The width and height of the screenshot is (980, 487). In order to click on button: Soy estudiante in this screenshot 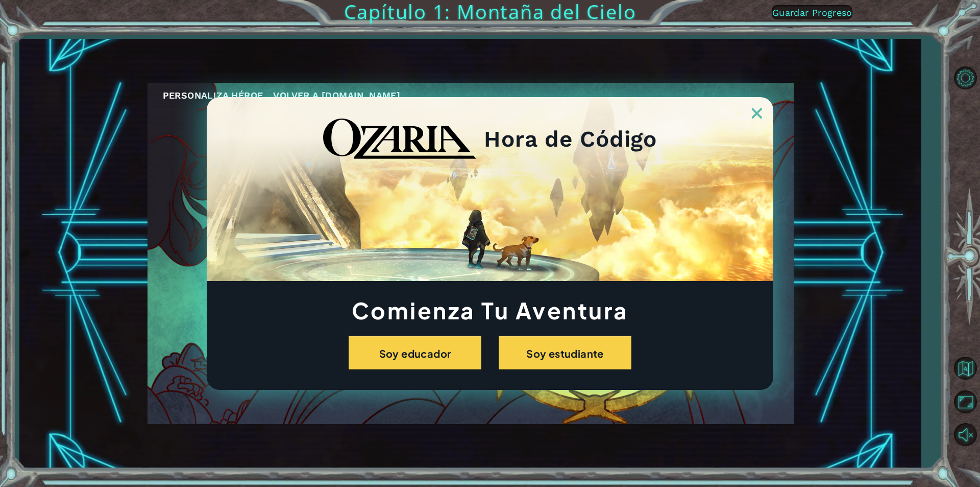, I will do `click(565, 352)`.